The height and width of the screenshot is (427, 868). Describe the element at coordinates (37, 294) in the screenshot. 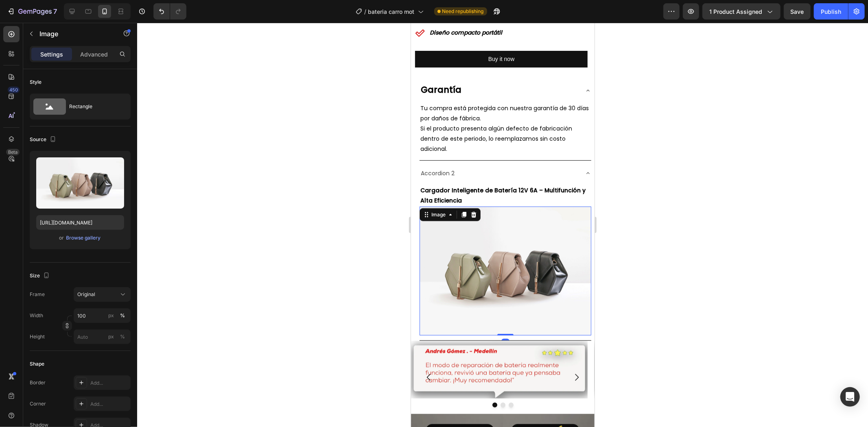

I see `label: Frame` at that location.